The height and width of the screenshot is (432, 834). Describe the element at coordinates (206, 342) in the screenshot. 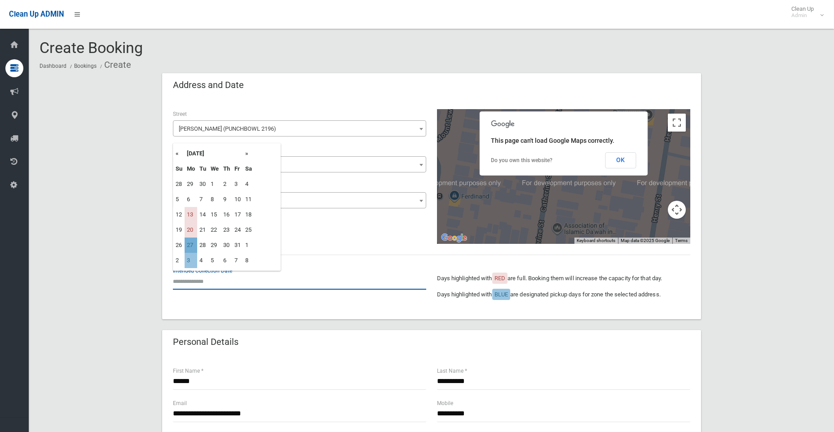

I see `header: Personal Details` at that location.